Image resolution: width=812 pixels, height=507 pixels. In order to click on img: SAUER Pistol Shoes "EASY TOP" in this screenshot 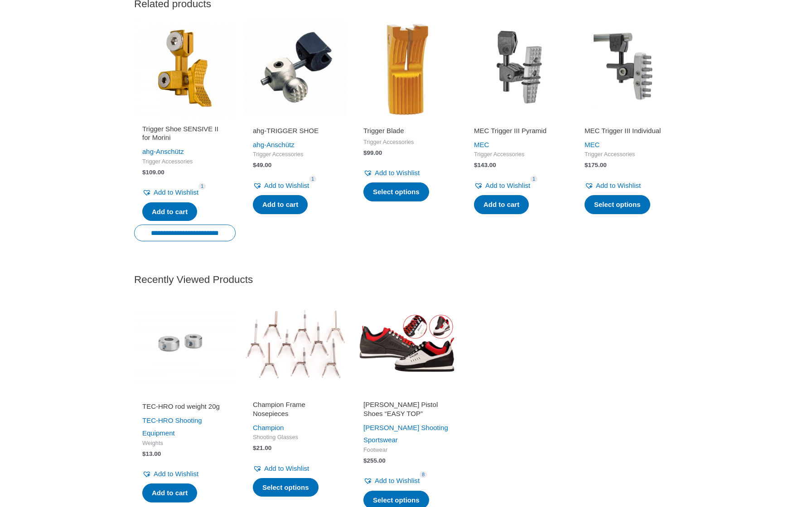, I will do `click(406, 344)`.